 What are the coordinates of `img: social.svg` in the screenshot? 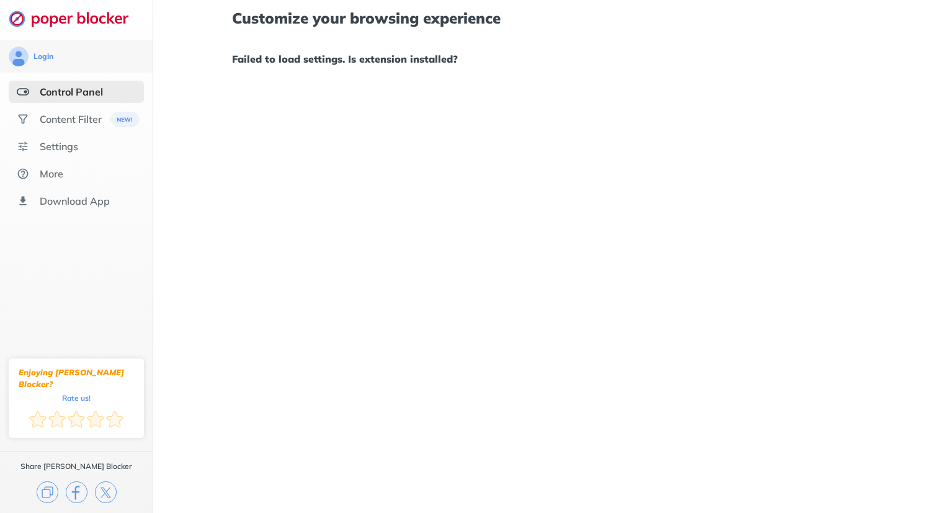 It's located at (23, 119).